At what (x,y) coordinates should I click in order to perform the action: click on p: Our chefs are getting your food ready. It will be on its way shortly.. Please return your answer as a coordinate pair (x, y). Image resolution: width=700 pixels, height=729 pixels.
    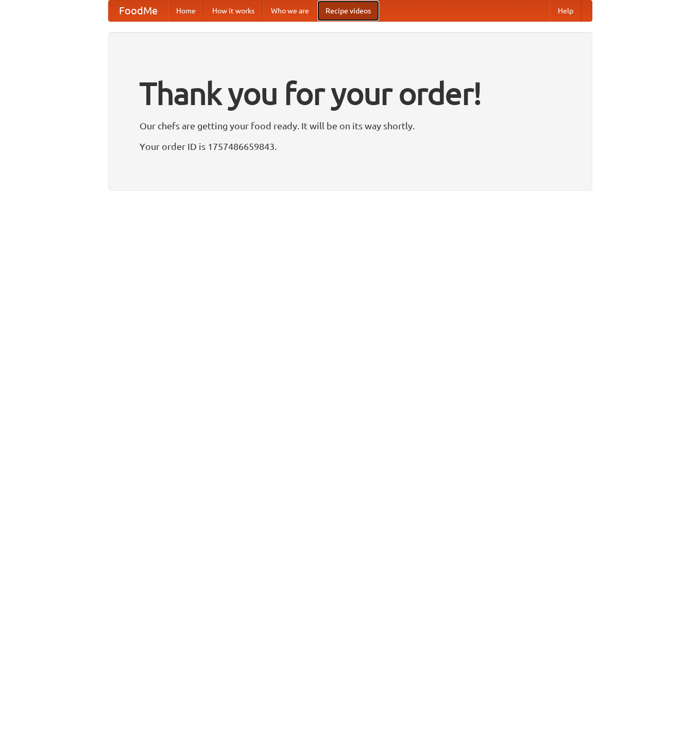
    Looking at the image, I should click on (350, 126).